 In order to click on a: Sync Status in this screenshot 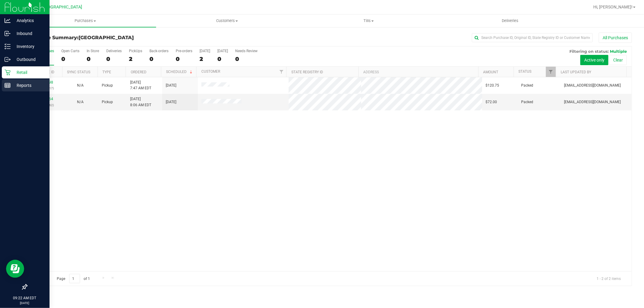, I will do `click(79, 72)`.